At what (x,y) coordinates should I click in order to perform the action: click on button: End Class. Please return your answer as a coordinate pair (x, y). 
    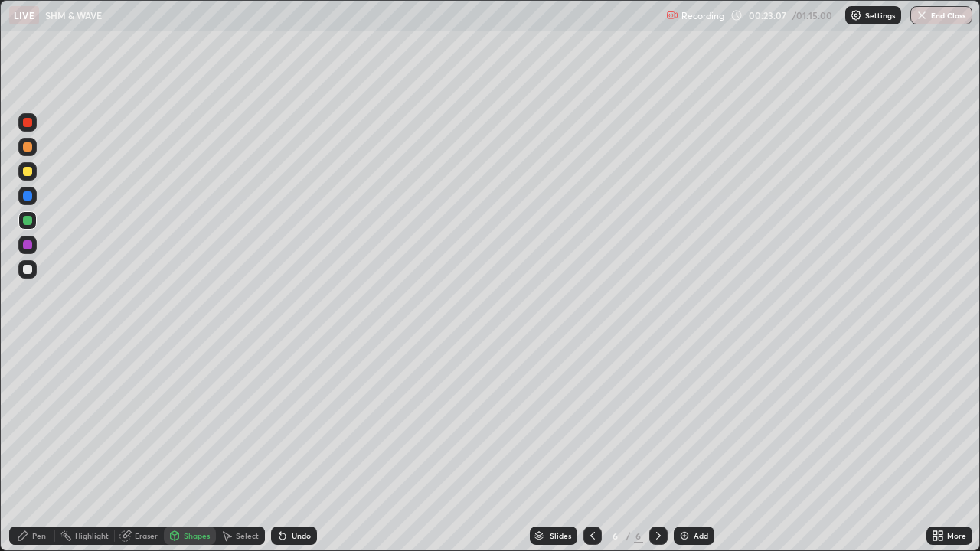
    Looking at the image, I should click on (940, 15).